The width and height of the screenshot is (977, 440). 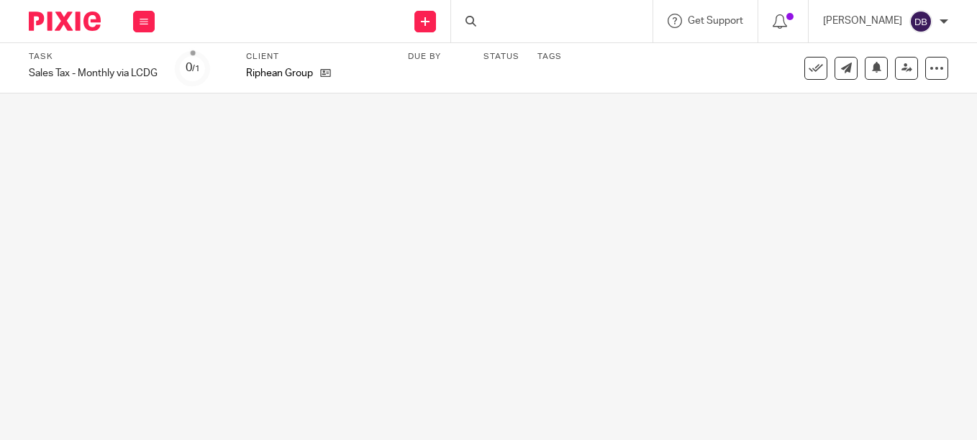 What do you see at coordinates (715, 21) in the screenshot?
I see `span: Get Support` at bounding box center [715, 21].